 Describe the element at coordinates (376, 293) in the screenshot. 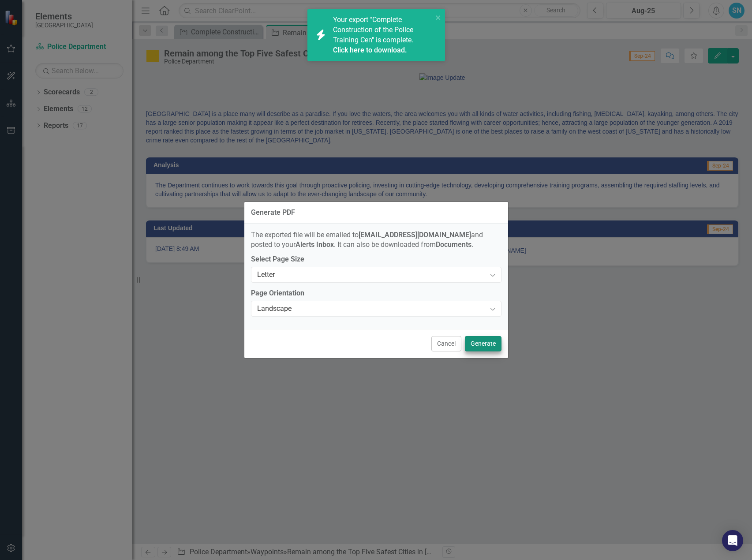

I see `label: Page Orientation` at that location.